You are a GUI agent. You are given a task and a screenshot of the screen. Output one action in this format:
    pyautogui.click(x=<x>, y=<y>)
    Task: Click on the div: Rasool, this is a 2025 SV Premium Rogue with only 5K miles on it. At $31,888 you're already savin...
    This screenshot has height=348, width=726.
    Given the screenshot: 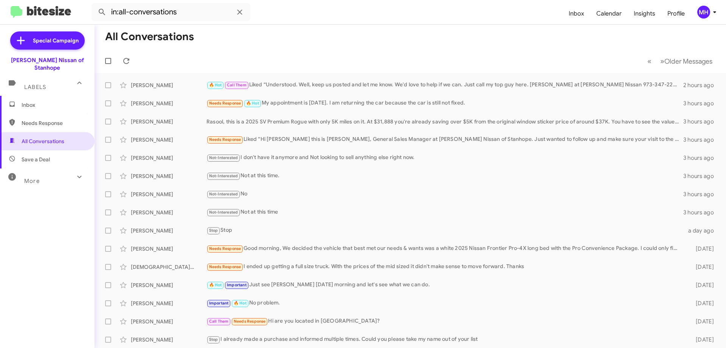 What is the action you would take?
    pyautogui.click(x=445, y=121)
    